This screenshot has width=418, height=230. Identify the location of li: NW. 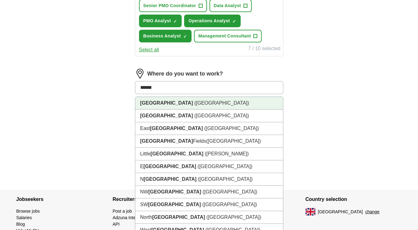
(209, 192).